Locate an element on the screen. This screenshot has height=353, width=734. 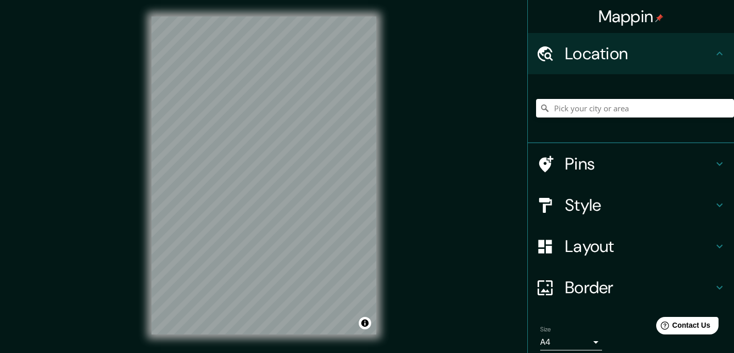
button: Toggle attribution is located at coordinates (365, 323).